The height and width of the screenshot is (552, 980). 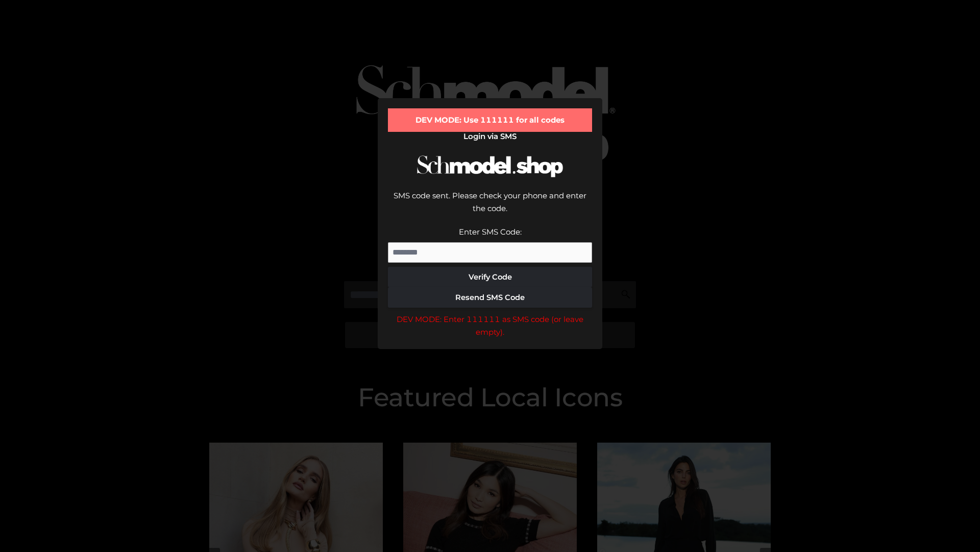 I want to click on img: Schmodel Logo, so click(x=490, y=166).